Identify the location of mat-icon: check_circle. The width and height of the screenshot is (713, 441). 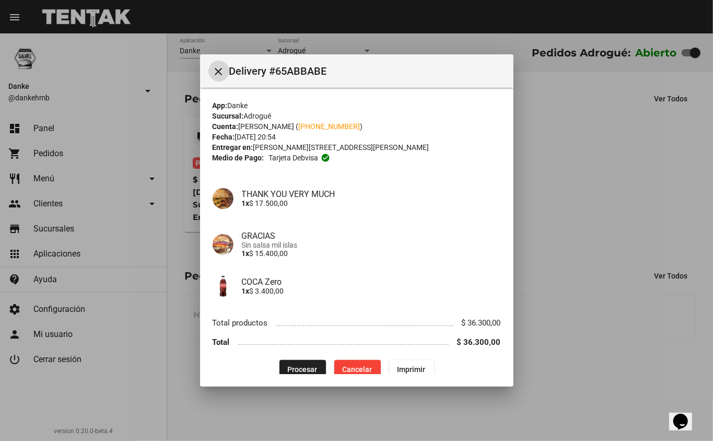
(325, 158).